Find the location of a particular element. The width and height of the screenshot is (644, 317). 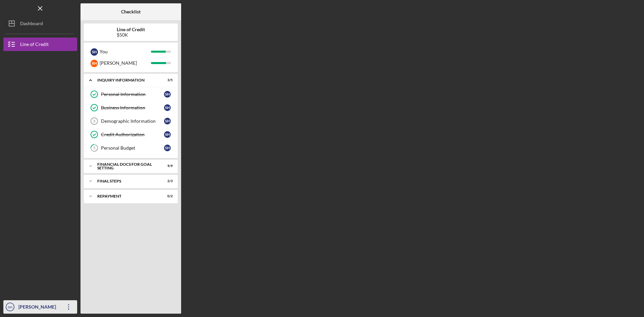

a: Line of Credit is located at coordinates (40, 44).